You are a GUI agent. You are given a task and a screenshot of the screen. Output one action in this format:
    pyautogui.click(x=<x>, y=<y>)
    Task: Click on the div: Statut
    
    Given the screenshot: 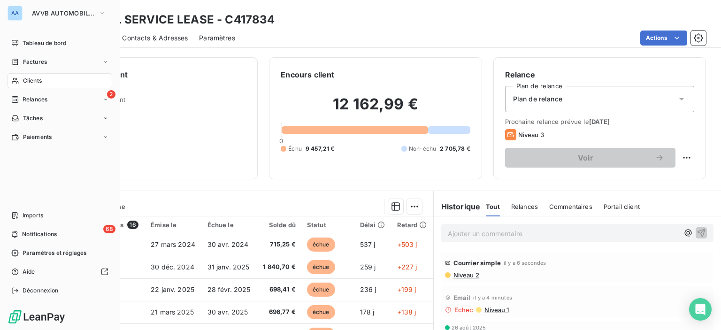 What is the action you would take?
    pyautogui.click(x=328, y=225)
    